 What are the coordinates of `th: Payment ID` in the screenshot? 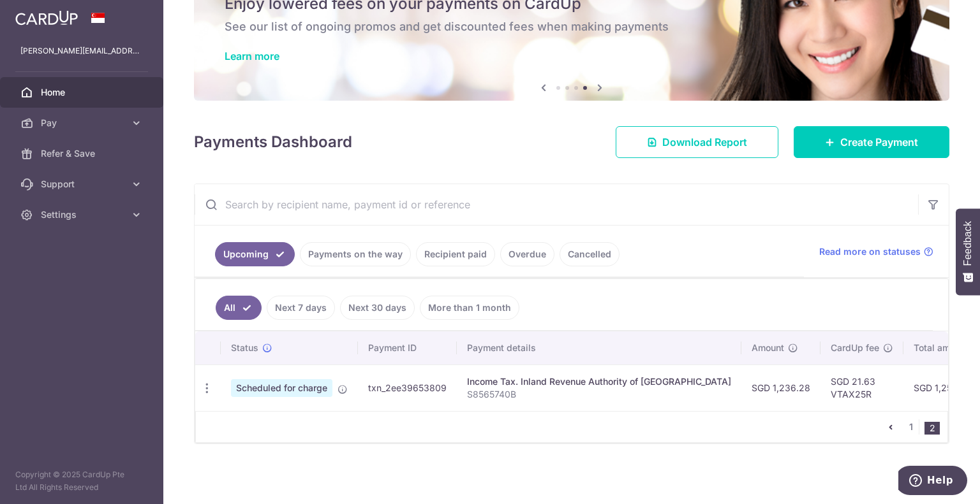 It's located at (407, 348).